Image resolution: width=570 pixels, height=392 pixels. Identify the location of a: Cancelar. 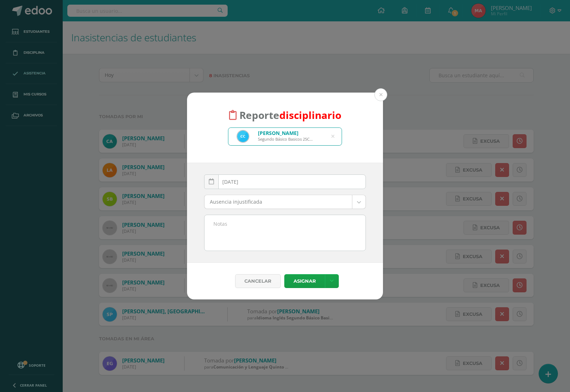
(258, 281).